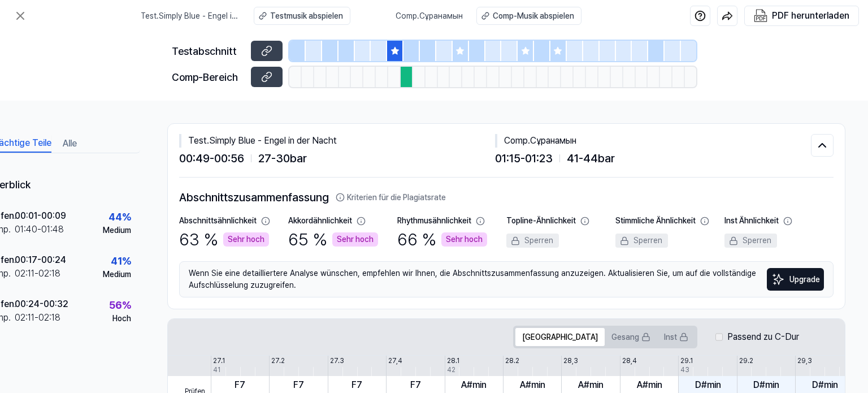 Image resolution: width=868 pixels, height=393 pixels. I want to click on button: Comp-Musik abspielen, so click(529, 16).